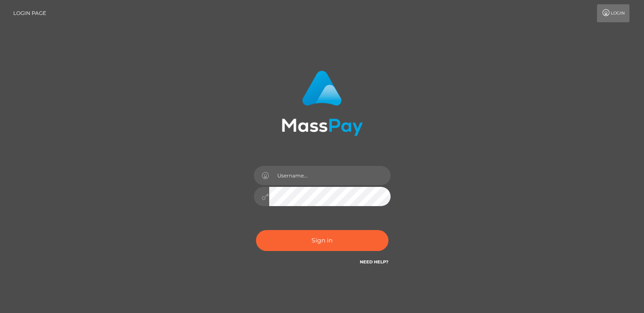 This screenshot has width=644, height=313. What do you see at coordinates (374, 261) in the screenshot?
I see `a: Need Help?` at bounding box center [374, 261].